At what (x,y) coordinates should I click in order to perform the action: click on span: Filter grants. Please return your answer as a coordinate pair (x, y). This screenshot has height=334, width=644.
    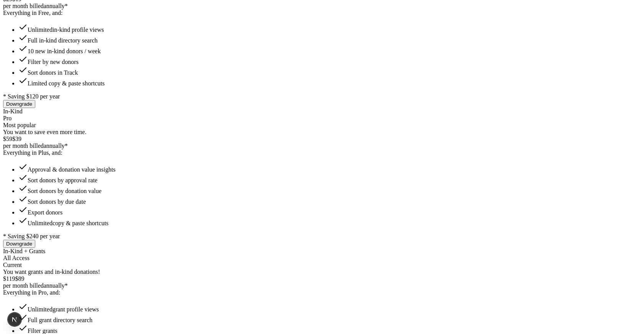
    Looking at the image, I should click on (42, 330).